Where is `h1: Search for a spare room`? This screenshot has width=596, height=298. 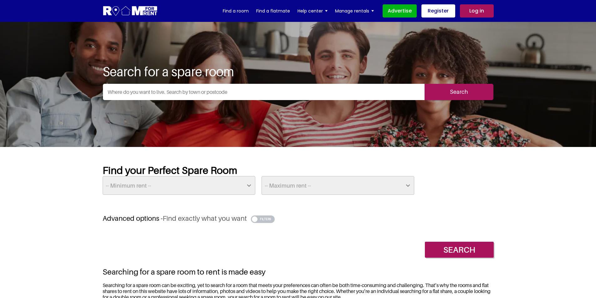
h1: Search for a spare room is located at coordinates (298, 71).